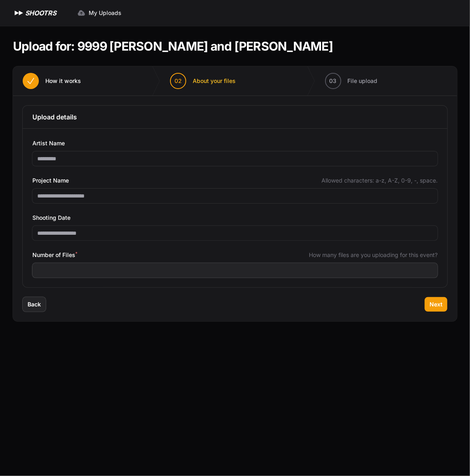 Image resolution: width=470 pixels, height=476 pixels. Describe the element at coordinates (55, 255) in the screenshot. I see `span: Number of Files` at that location.